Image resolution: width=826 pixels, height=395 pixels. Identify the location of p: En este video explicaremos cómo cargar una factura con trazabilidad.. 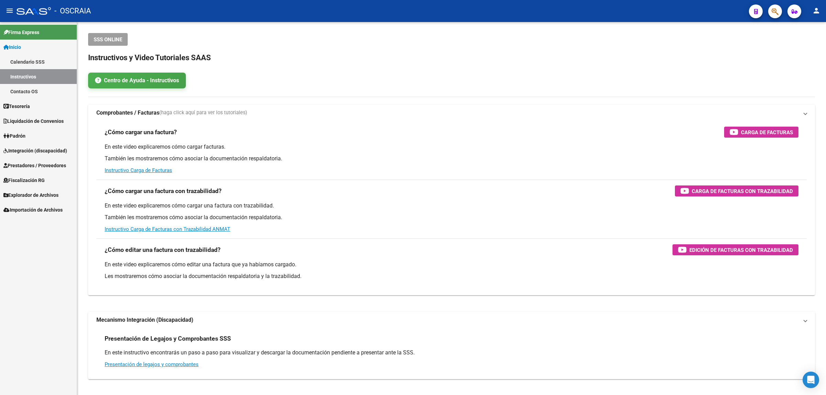
(451, 206).